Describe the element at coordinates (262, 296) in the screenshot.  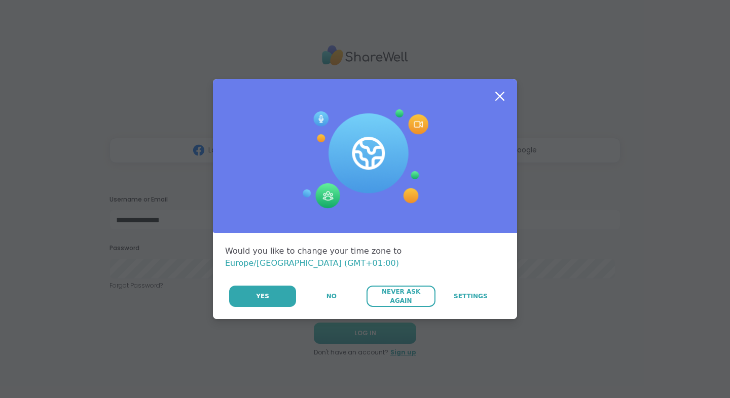
I see `span: Yes` at that location.